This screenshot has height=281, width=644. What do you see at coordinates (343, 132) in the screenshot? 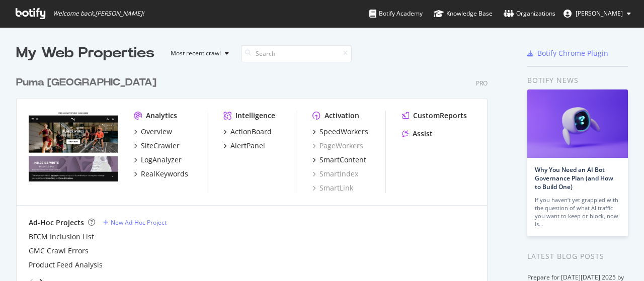
I see `div: SpeedWorkers` at bounding box center [343, 132].